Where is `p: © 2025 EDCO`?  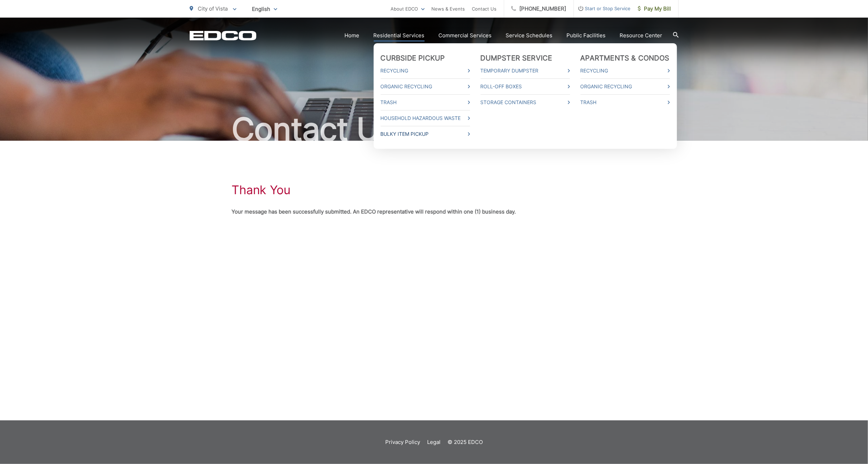
p: © 2025 EDCO is located at coordinates (465, 443).